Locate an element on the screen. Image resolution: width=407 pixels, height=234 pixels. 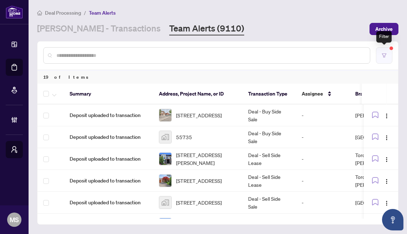
button: Archive is located at coordinates (384, 29).